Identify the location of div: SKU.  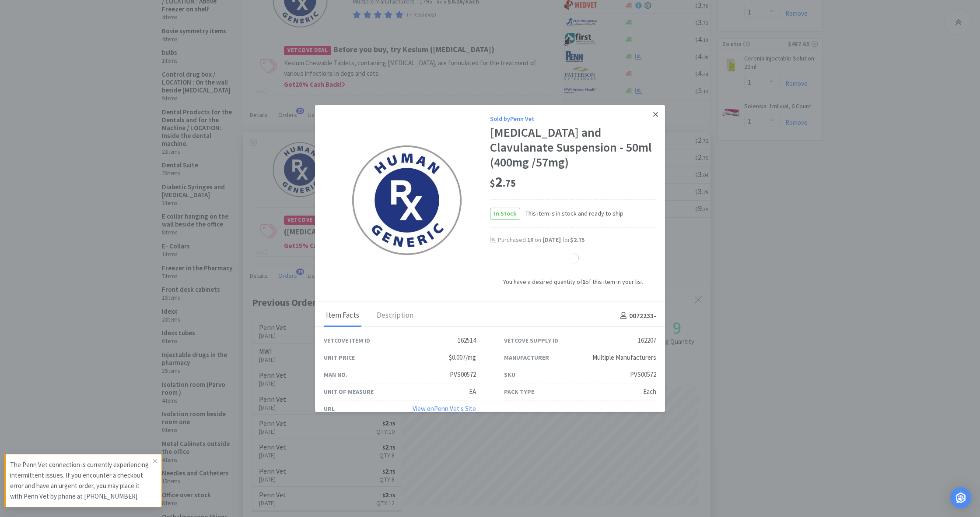
(510, 374).